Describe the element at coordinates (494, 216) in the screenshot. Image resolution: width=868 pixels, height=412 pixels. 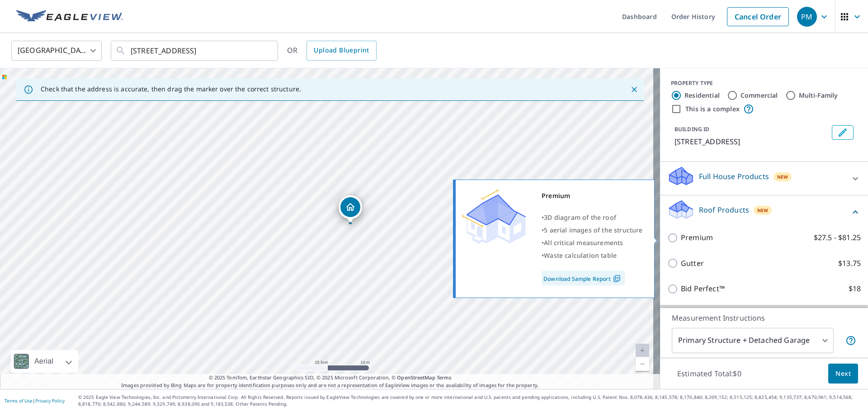
I see `img: Premium` at that location.